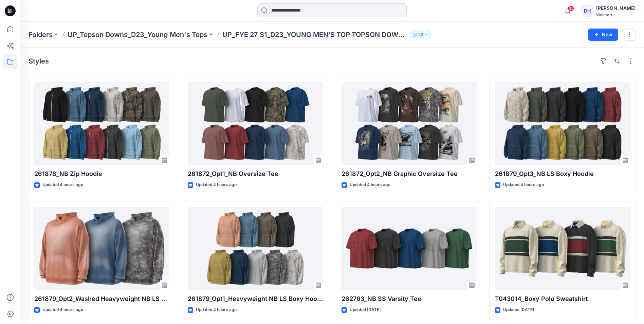 This screenshot has width=644, height=324. I want to click on p: 261872_Opt1_NB Oversize Tee, so click(255, 174).